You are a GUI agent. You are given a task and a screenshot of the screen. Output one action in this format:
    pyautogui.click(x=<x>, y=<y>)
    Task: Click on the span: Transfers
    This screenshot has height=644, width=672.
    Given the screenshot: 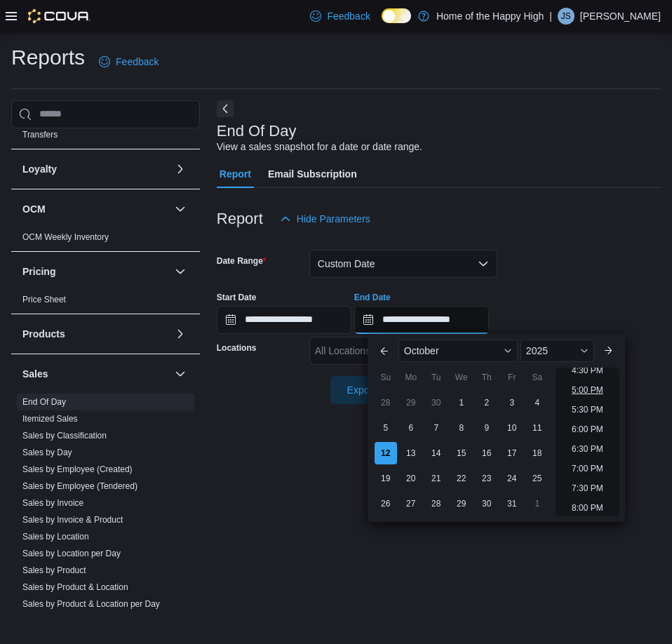 What is the action you would take?
    pyautogui.click(x=40, y=135)
    